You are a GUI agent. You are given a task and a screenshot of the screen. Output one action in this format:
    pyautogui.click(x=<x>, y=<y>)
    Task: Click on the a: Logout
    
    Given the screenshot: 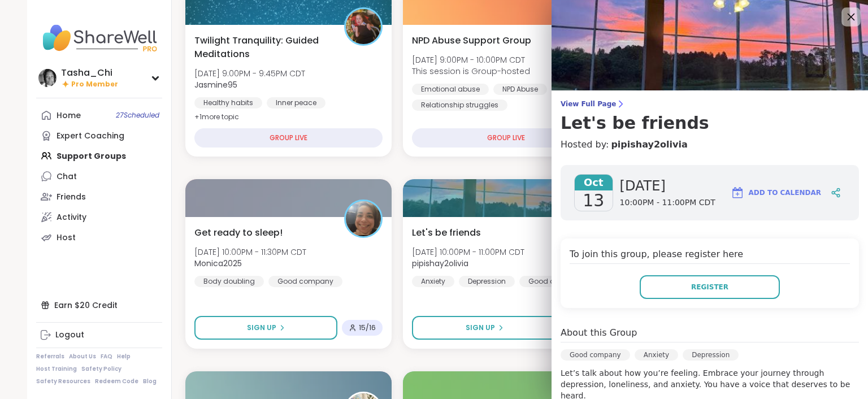 What is the action you would take?
    pyautogui.click(x=99, y=335)
    